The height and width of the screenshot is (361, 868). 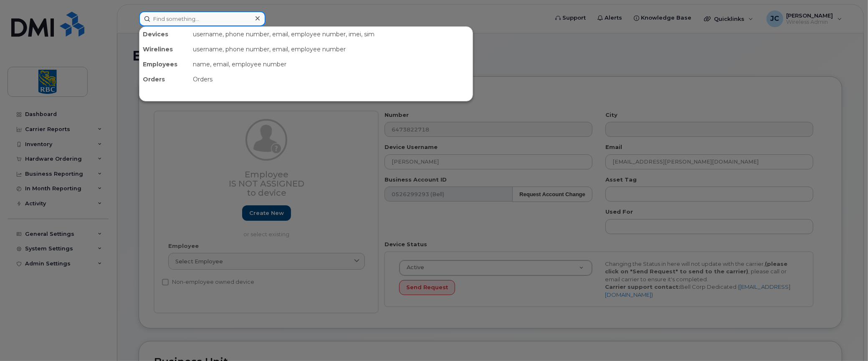 What do you see at coordinates (165, 65) in the screenshot?
I see `div: Employees` at bounding box center [165, 65].